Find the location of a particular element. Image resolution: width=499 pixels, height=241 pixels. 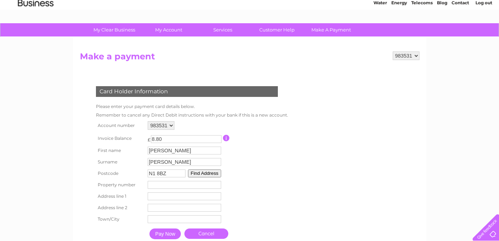

button: Find Address is located at coordinates (205, 173).